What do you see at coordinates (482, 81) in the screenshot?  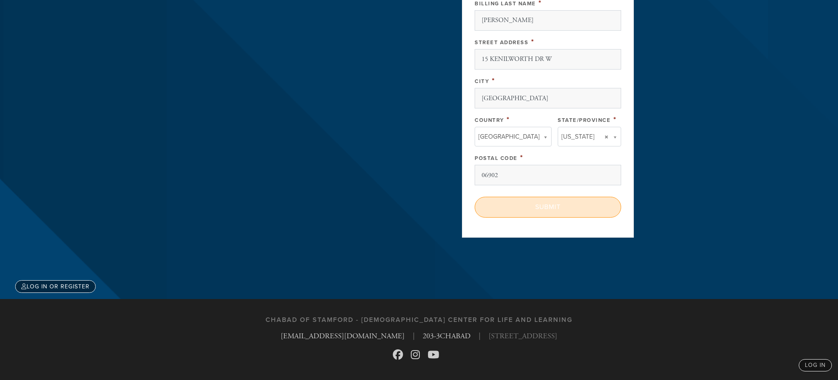 I see `label: City` at bounding box center [482, 81].